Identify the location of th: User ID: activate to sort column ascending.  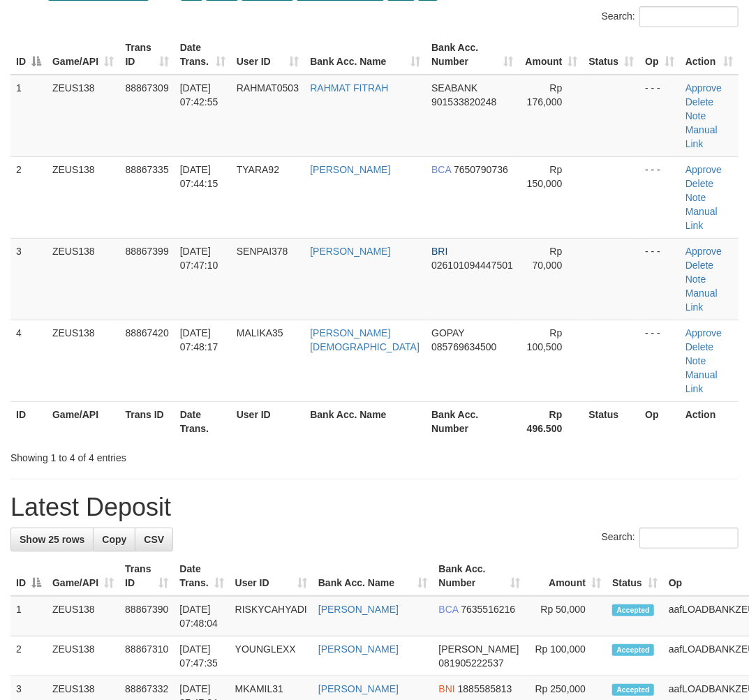
(268, 55).